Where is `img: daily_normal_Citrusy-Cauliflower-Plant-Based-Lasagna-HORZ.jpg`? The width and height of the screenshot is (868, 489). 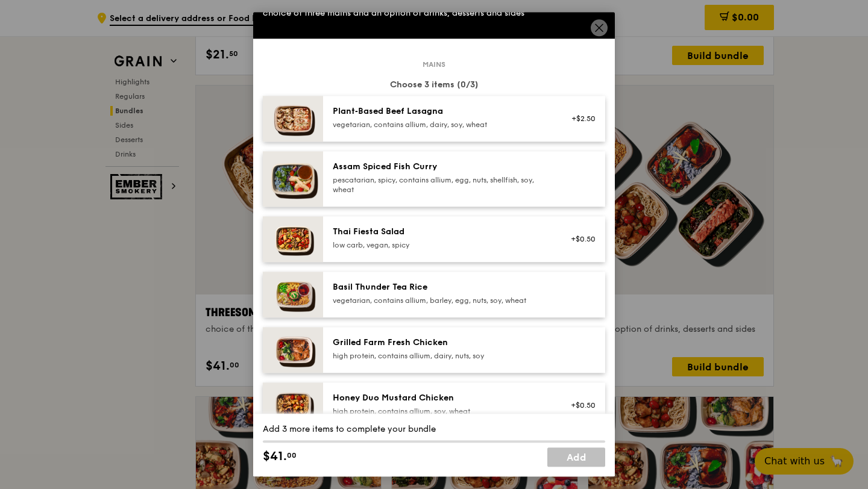
img: daily_normal_Citrusy-Cauliflower-Plant-Based-Lasagna-HORZ.jpg is located at coordinates (293, 119).